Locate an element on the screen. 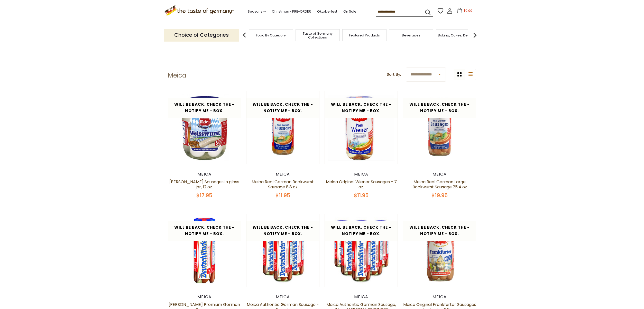 The width and height of the screenshot is (644, 309). label: Sort By: is located at coordinates (394, 75).